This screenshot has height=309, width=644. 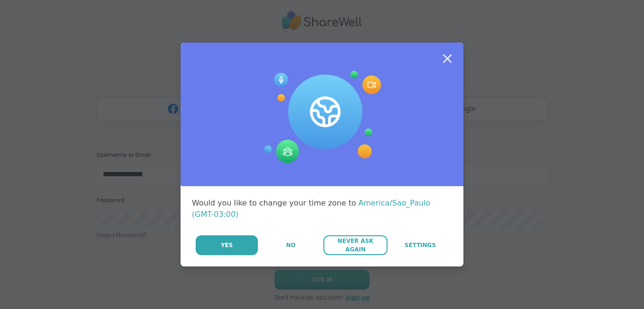 I want to click on span: Yes, so click(x=227, y=245).